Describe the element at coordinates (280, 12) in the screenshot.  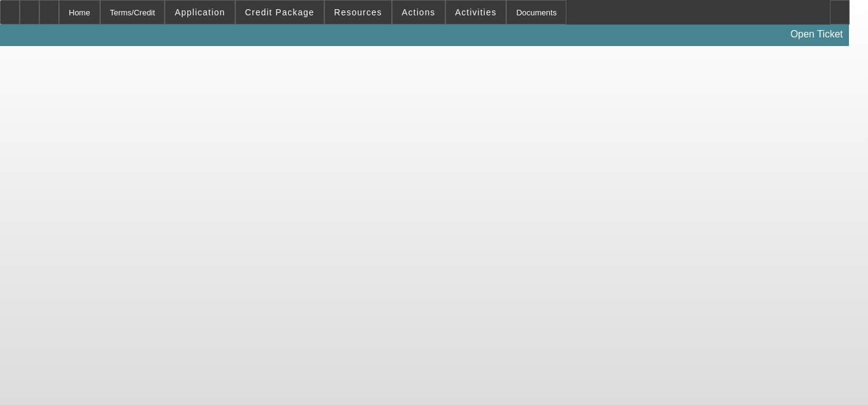
I see `span: Credit Package` at that location.